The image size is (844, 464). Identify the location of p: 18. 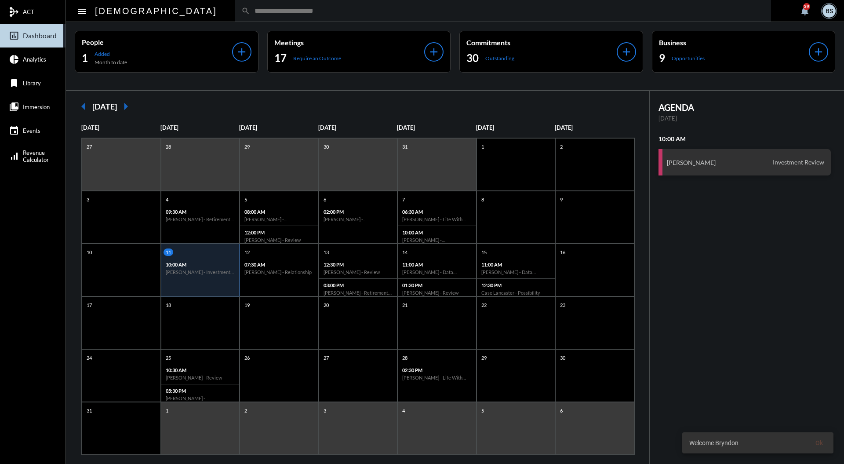
(168, 305).